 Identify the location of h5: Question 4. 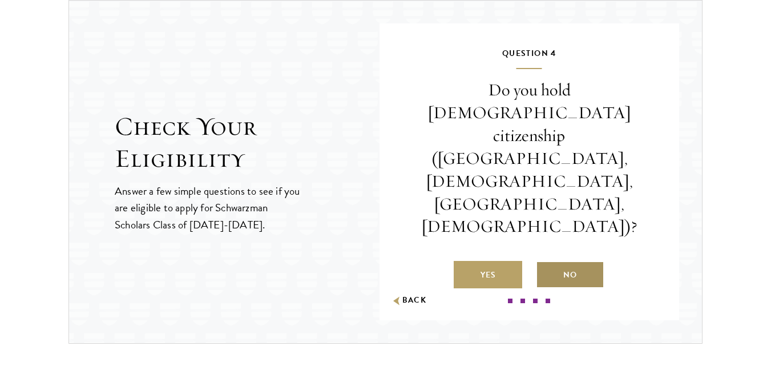
(529, 58).